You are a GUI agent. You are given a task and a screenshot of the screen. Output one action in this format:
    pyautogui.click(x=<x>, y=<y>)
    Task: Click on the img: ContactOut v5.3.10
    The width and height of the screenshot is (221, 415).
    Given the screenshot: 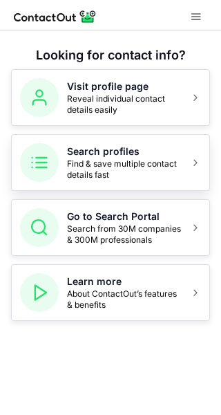 What is the action you would take?
    pyautogui.click(x=55, y=17)
    